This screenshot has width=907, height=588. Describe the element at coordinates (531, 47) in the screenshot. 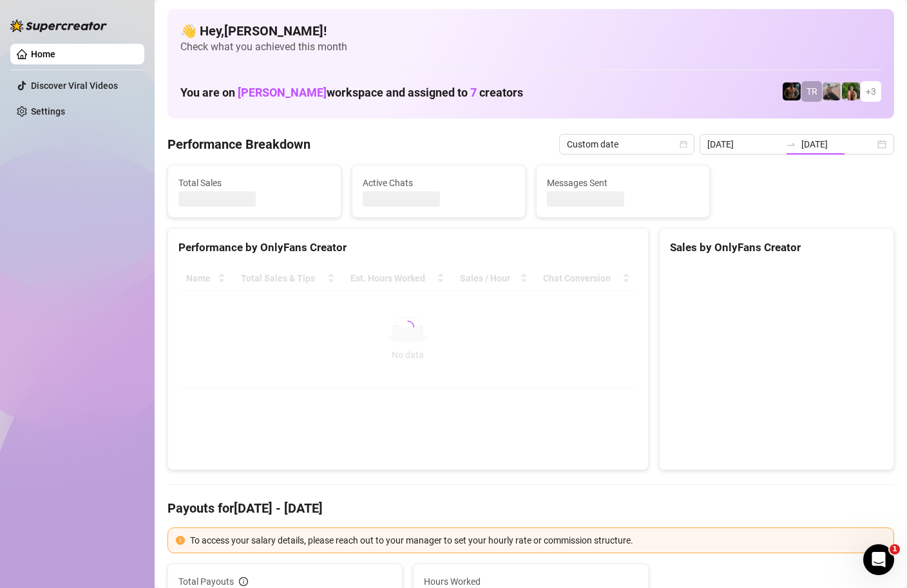

I see `span: Check what you achieved this month` at that location.